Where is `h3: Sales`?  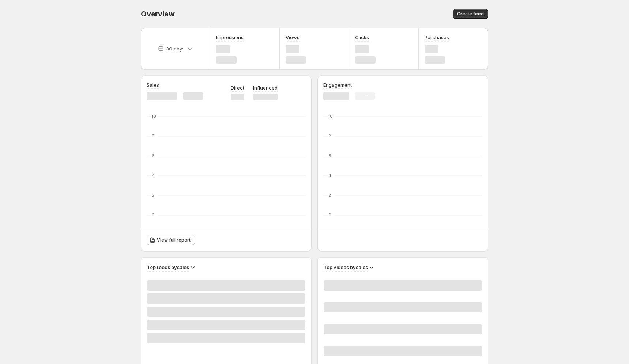 h3: Sales is located at coordinates (153, 84).